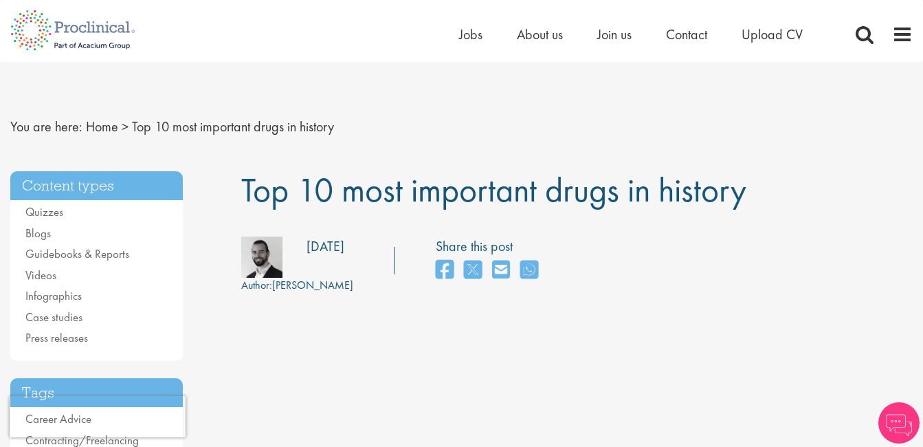  I want to click on span: Contact, so click(686, 34).